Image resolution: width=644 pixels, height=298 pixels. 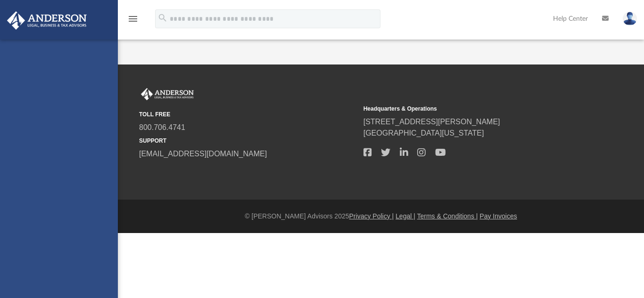 What do you see at coordinates (371, 216) in the screenshot?
I see `a: Privacy Policy |` at bounding box center [371, 216].